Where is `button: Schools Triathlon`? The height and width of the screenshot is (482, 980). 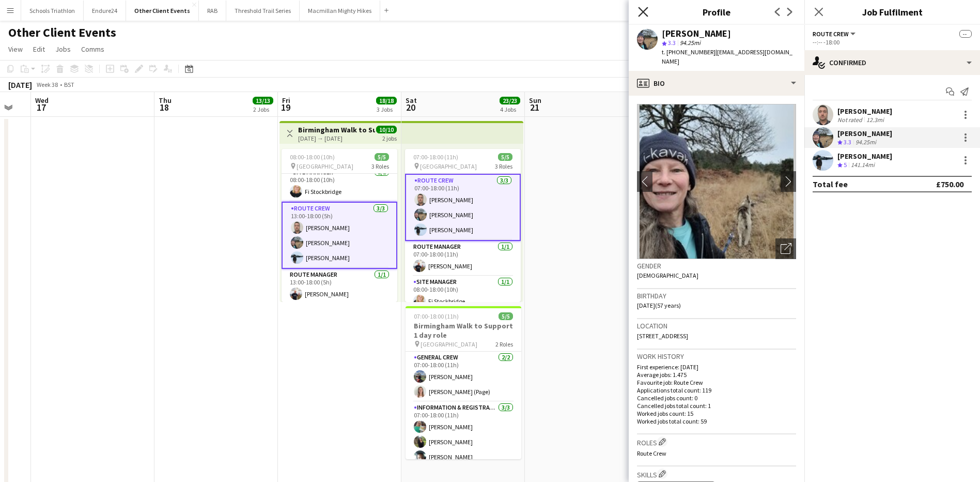 button: Schools Triathlon is located at coordinates (52, 10).